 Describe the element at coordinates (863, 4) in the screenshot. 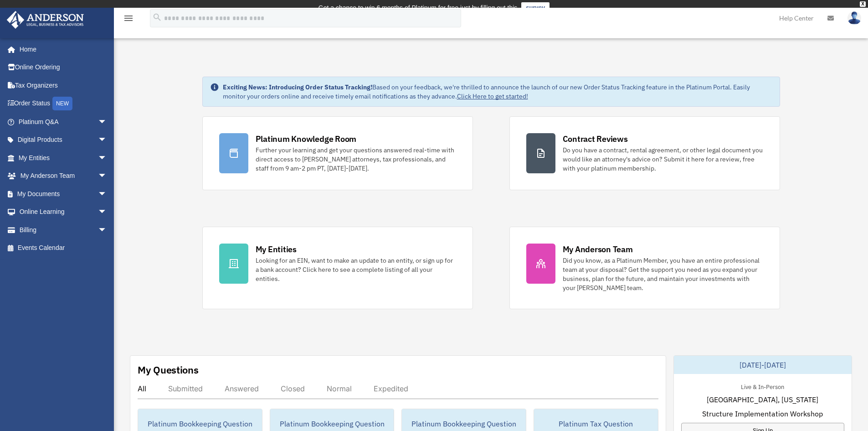

I see `div: close` at that location.